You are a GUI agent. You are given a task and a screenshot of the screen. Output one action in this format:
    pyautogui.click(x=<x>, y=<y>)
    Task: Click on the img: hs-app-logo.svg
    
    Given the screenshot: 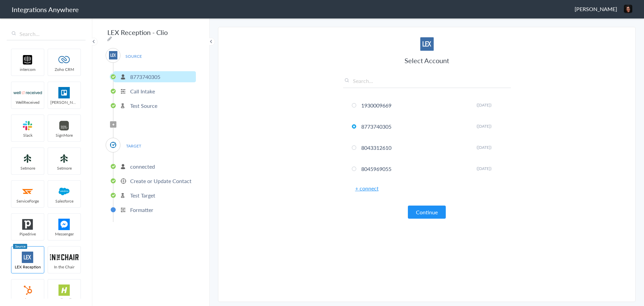 What is the action you would take?
    pyautogui.click(x=64, y=290)
    